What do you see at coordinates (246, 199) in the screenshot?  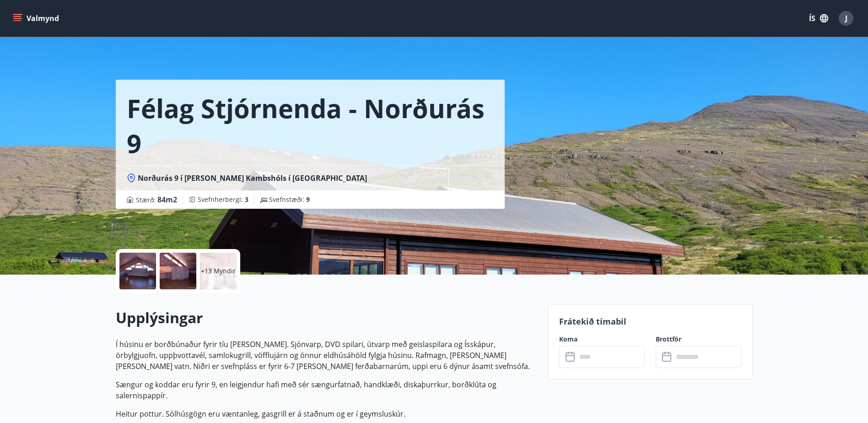 I see `span: 3` at bounding box center [246, 199].